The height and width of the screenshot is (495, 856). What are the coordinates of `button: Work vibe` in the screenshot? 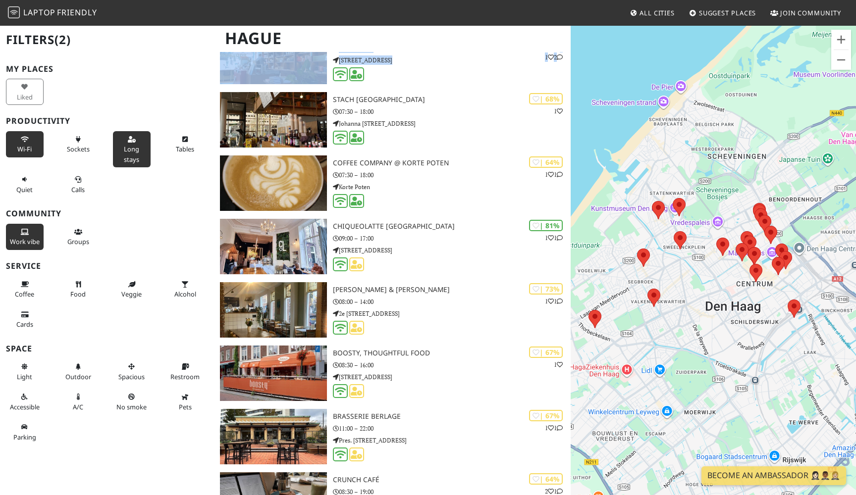 It's located at (25, 237).